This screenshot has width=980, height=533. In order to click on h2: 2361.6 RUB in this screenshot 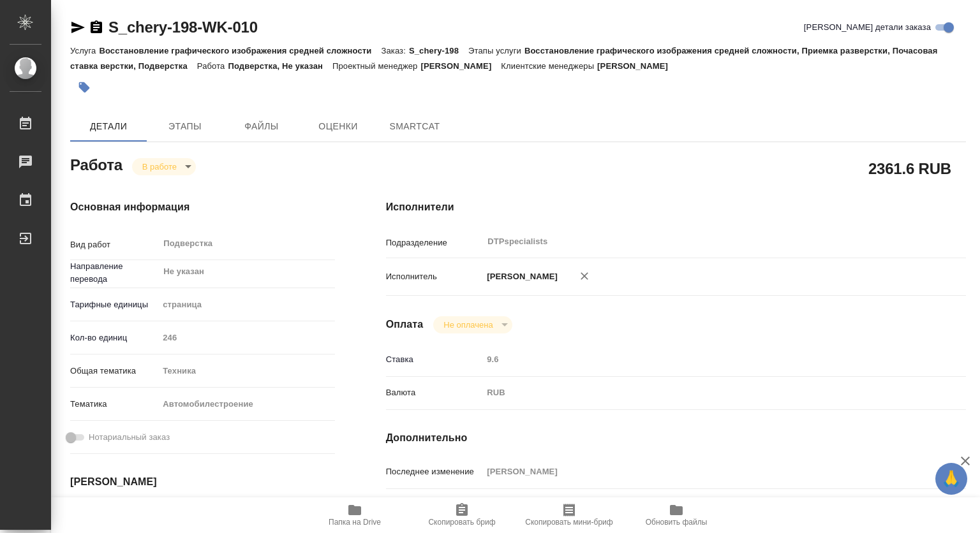, I will do `click(910, 168)`.